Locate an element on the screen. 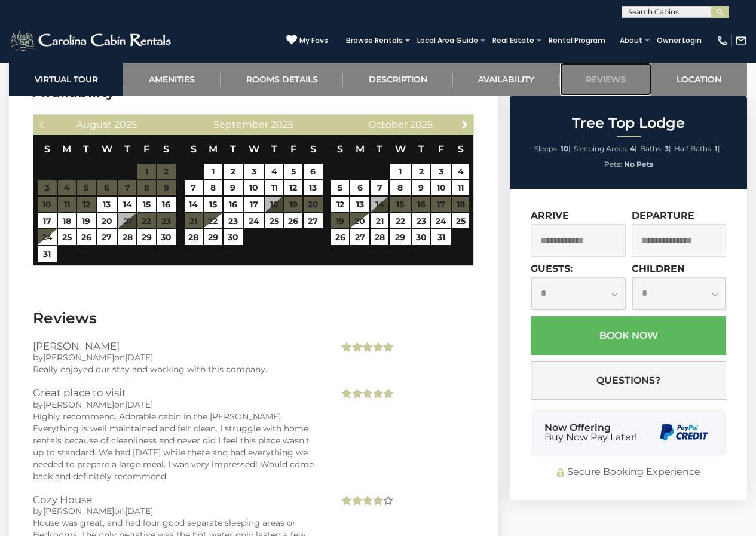 The image size is (756, 536). span: My Favs is located at coordinates (314, 41).